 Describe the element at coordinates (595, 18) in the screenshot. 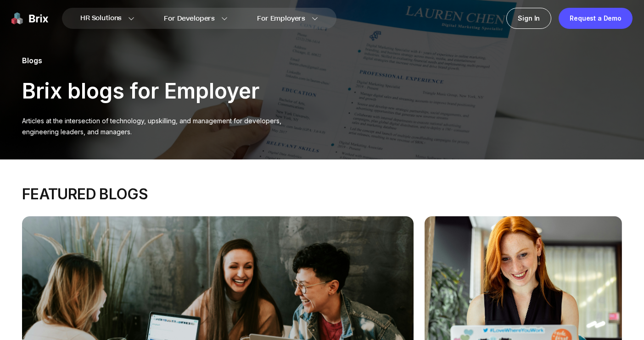

I see `div: Request a Demo` at that location.